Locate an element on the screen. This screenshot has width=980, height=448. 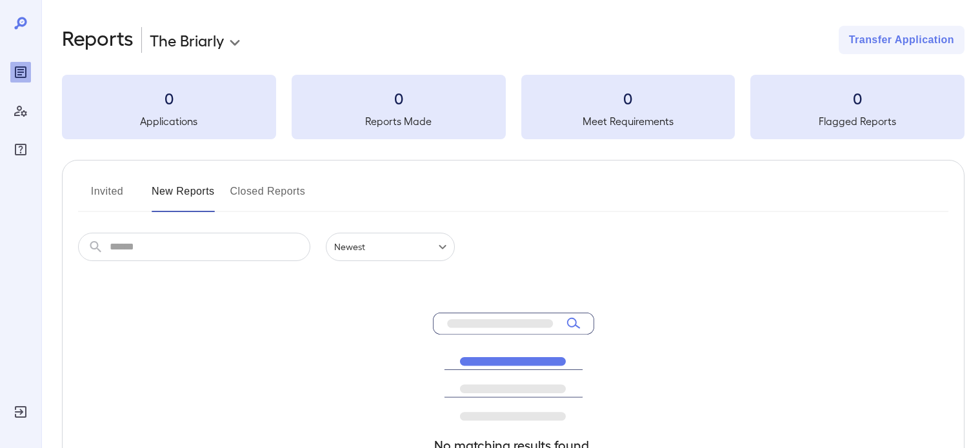
button: New Reports is located at coordinates (183, 197).